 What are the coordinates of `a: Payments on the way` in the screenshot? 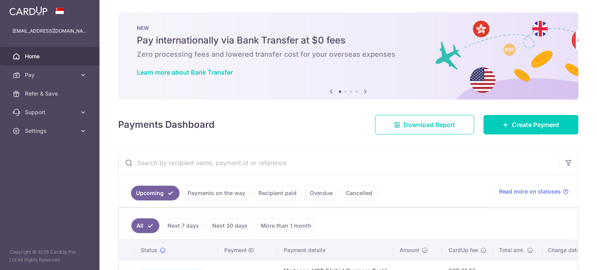 It's located at (216, 193).